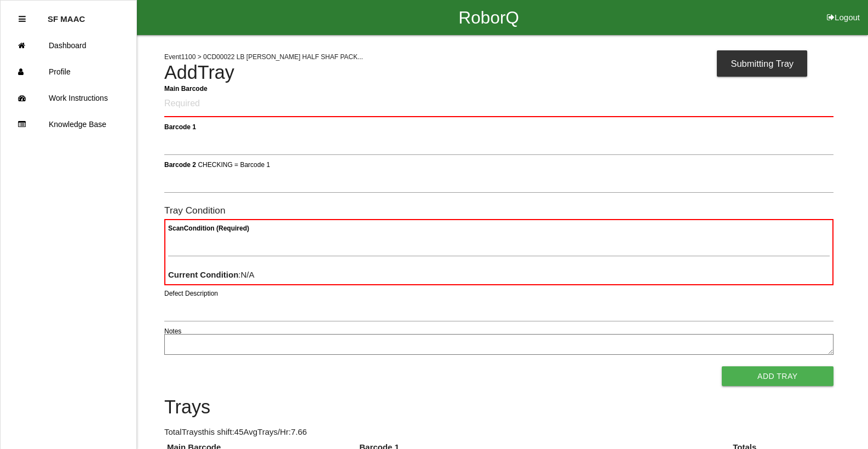 This screenshot has width=868, height=449. Describe the element at coordinates (234, 164) in the screenshot. I see `span: CHECKING = Barcode 1` at that location.